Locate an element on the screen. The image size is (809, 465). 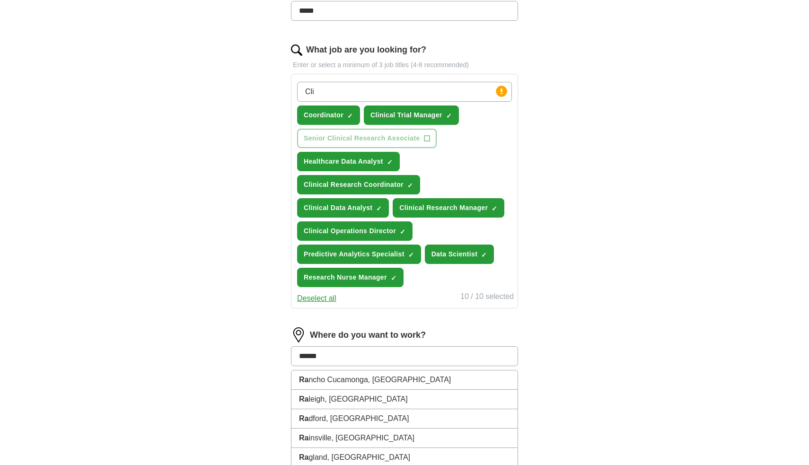
div: 10 / 10 selected is located at coordinates (487, 298).